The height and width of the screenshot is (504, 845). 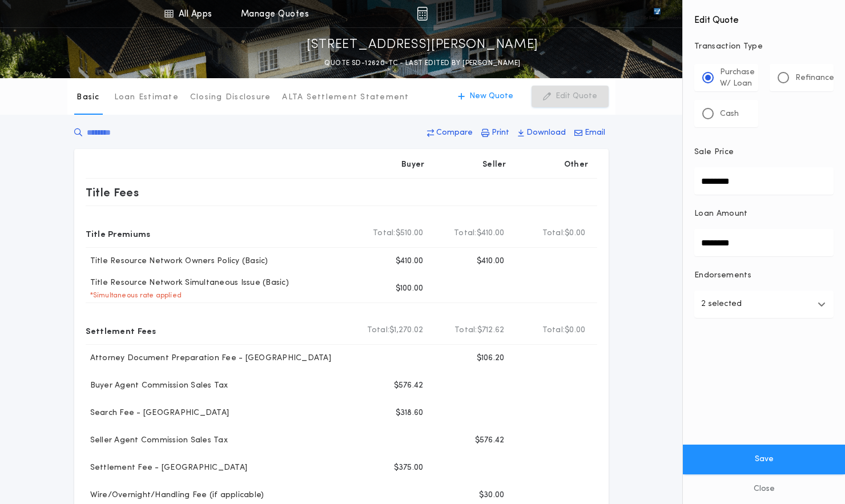 What do you see at coordinates (422, 14) in the screenshot?
I see `img: img` at bounding box center [422, 14].